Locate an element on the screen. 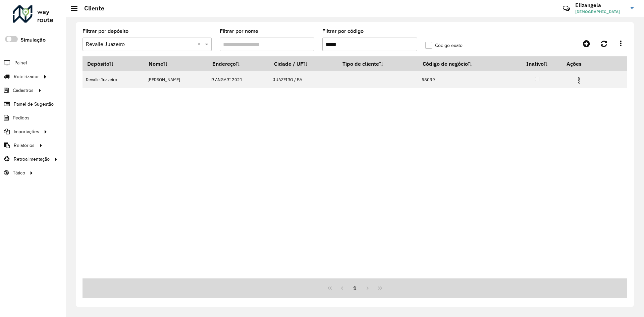 Image resolution: width=644 pixels, height=317 pixels. td: Revalle Juazeiro is located at coordinates (113, 79).